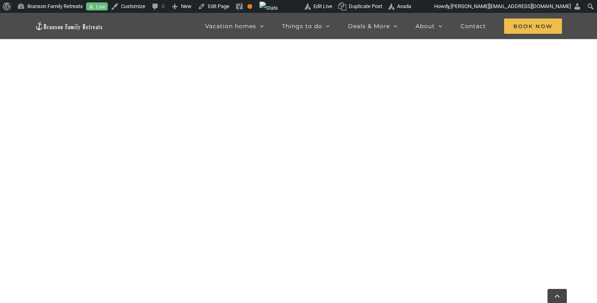  Describe the element at coordinates (473, 26) in the screenshot. I see `a: Contact` at that location.